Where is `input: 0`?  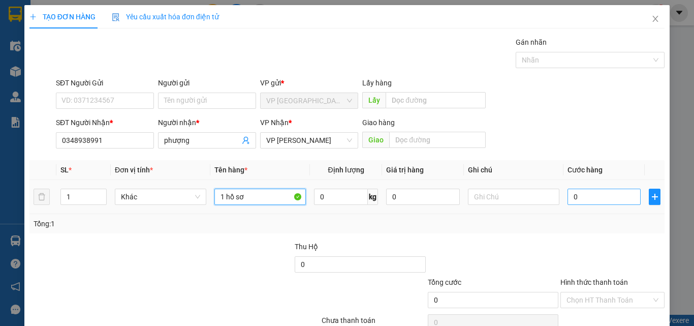 input: 0 is located at coordinates (423, 197).